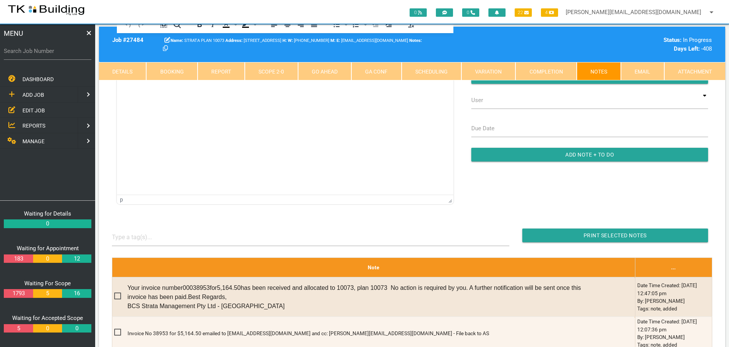 Image resolution: width=729 pixels, height=347 pixels. I want to click on input: Add Note + To Do, so click(590, 155).